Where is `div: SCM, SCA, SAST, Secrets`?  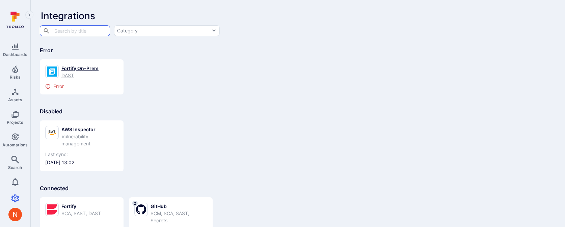 div: SCM, SCA, SAST, Secrets is located at coordinates (179, 217).